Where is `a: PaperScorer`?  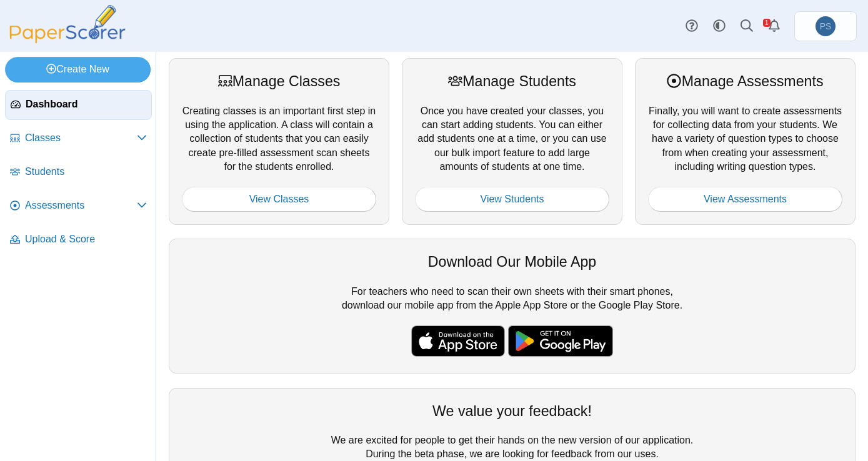 a: PaperScorer is located at coordinates (67, 40).